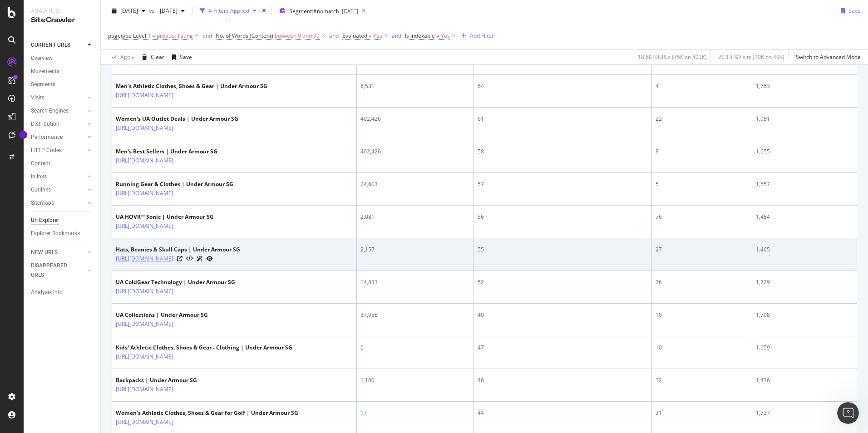 This screenshot has width=868, height=433. What do you see at coordinates (39, 176) in the screenshot?
I see `div: Inlinks` at bounding box center [39, 176].